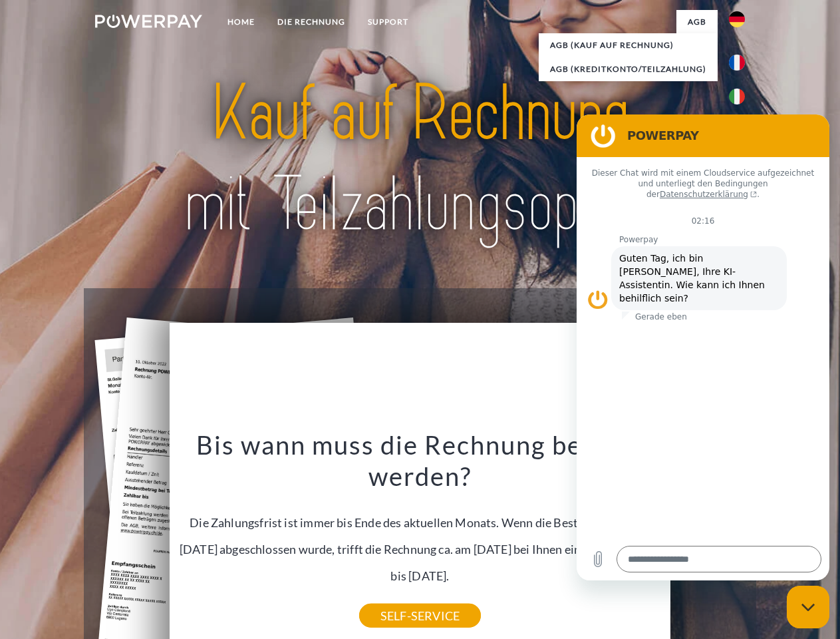 The width and height of the screenshot is (840, 639). I want to click on a: AGB (Kauf auf Rechnung), so click(628, 45).